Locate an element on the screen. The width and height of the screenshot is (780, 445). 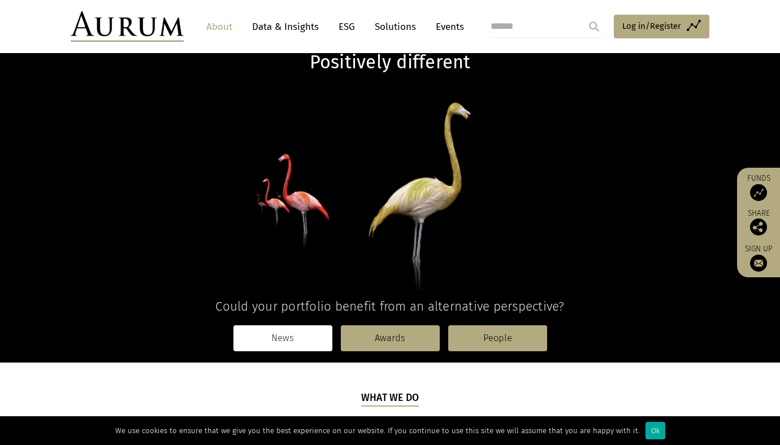
img: Aurum is located at coordinates (127, 27).